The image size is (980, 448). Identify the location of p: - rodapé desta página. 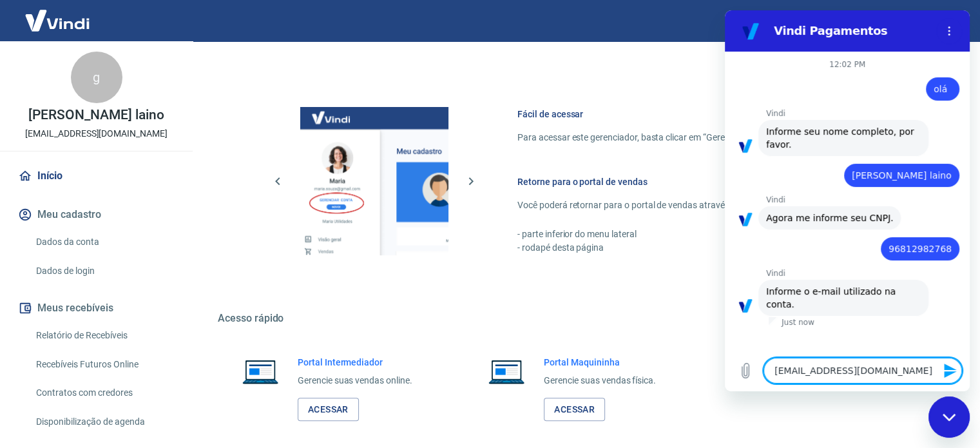
(718, 248).